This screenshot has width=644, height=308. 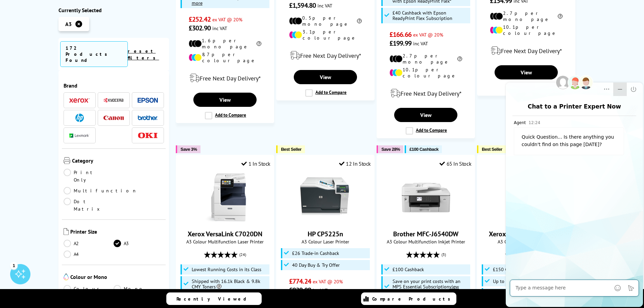 I want to click on span: A3, so click(x=69, y=24).